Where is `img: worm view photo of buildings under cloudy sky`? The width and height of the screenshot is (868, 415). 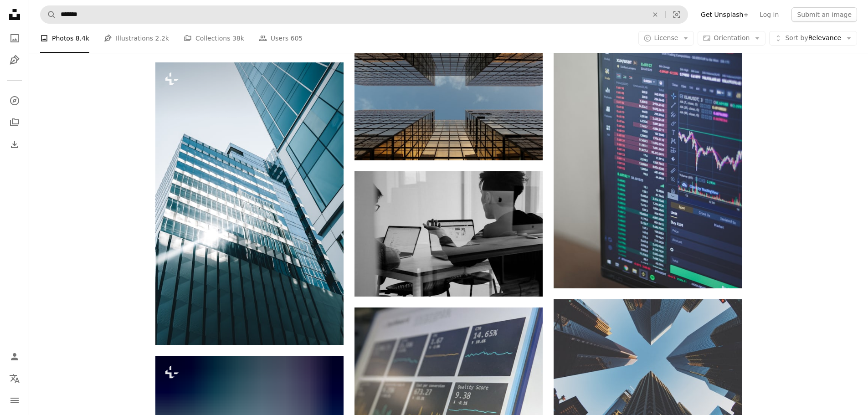 img: worm view photo of buildings under cloudy sky is located at coordinates (449, 97).